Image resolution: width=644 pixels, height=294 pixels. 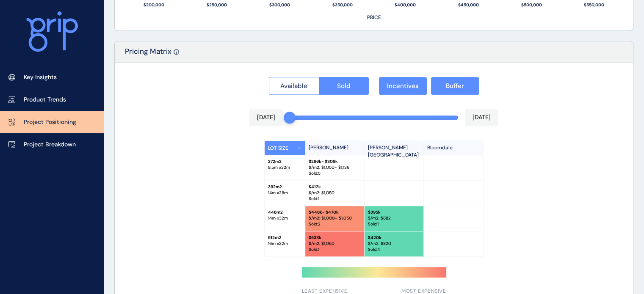 What do you see at coordinates (285, 213) in the screenshot?
I see `p: 448 m2` at bounding box center [285, 213].